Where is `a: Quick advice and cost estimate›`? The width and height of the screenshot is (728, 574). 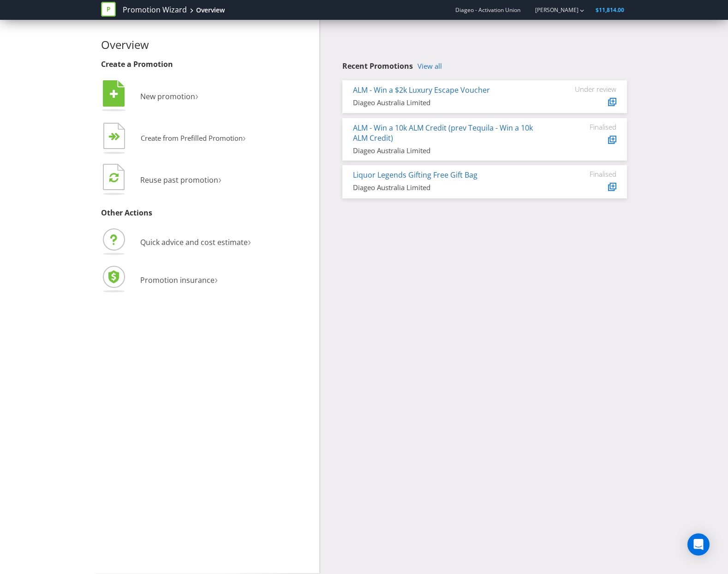 a: Quick advice and cost estimate› is located at coordinates (176, 242).